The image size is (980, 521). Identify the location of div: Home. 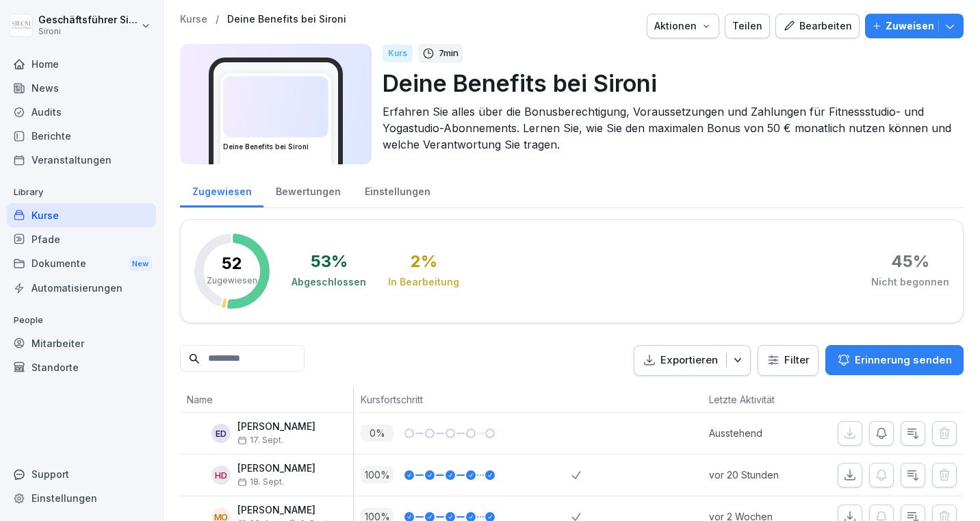
(81, 64).